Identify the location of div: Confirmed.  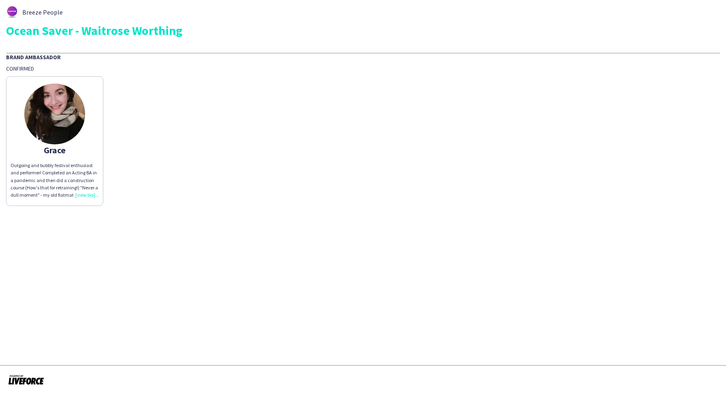
(363, 68).